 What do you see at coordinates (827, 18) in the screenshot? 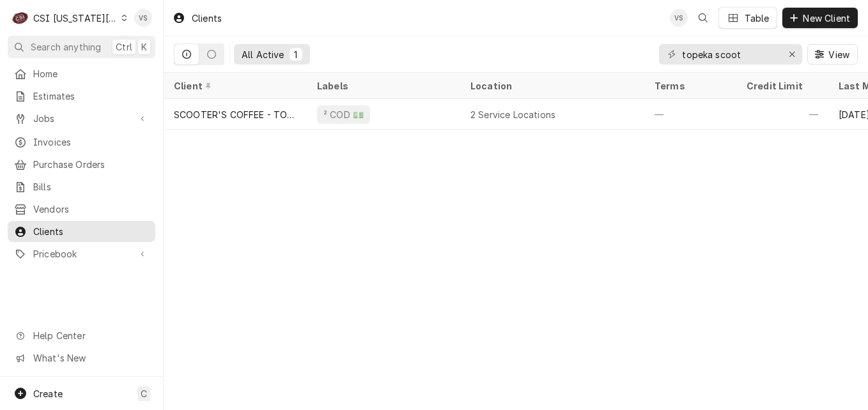
I see `span: New Client` at bounding box center [827, 18].